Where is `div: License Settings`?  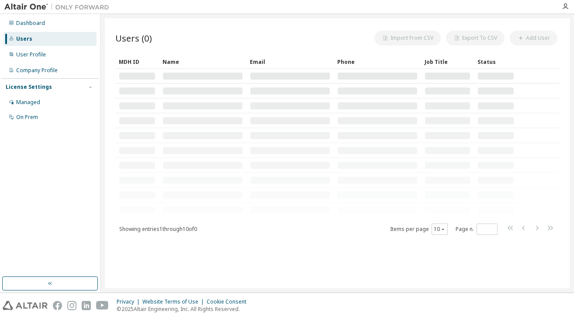 div: License Settings is located at coordinates (29, 87).